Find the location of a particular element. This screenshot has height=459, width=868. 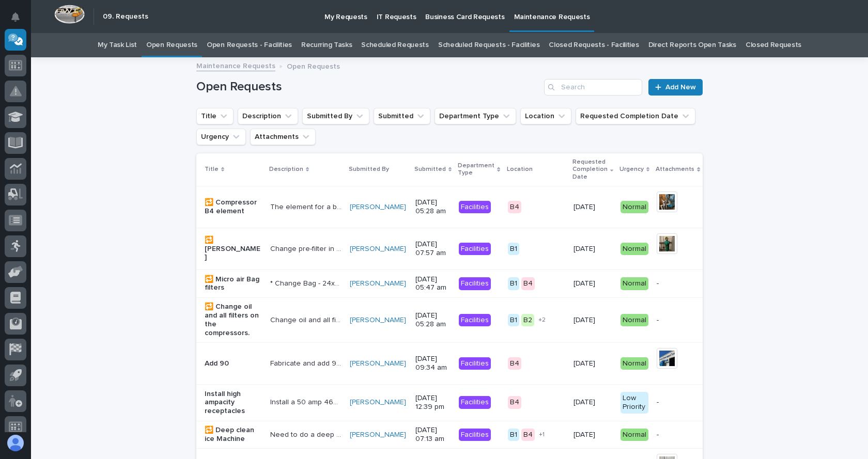

a: Open Requests is located at coordinates (172, 45).